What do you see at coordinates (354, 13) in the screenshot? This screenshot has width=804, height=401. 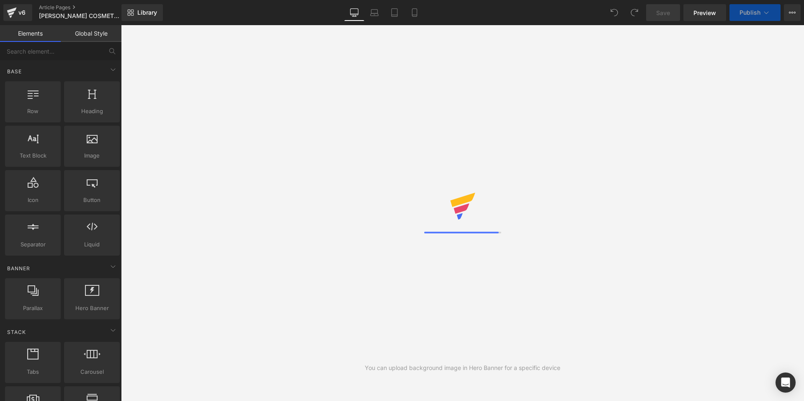 I see `a: Desktop` at bounding box center [354, 13].